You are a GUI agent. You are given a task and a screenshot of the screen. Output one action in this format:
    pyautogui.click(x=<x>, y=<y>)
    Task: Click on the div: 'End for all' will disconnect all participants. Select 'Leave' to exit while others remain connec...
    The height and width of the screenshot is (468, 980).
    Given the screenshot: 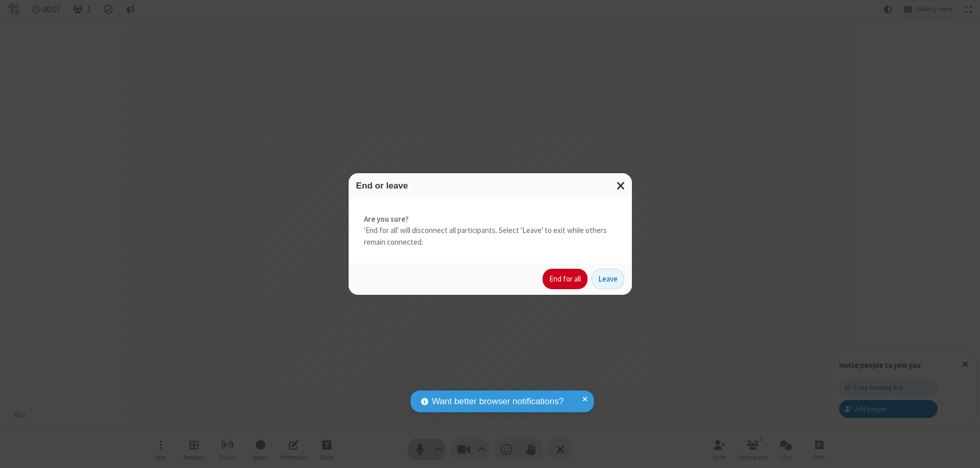 What is the action you would take?
    pyautogui.click(x=490, y=231)
    